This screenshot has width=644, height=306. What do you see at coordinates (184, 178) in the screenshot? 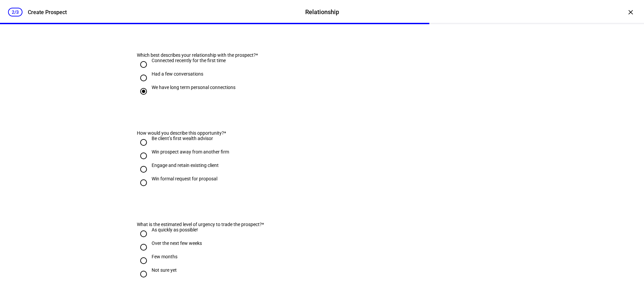
I see `div: Win formal request for proposal` at bounding box center [184, 178].